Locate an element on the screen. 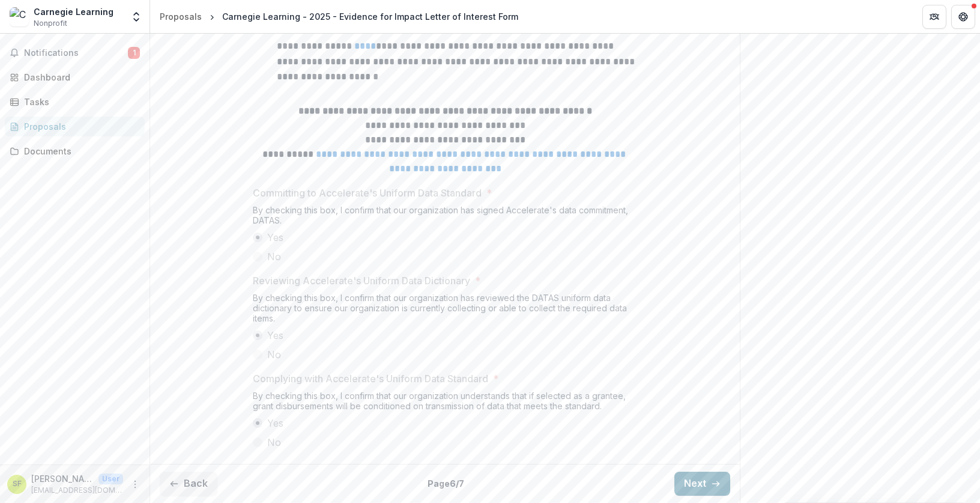  div: Carnegie Learning - 2025 - Evidence for Impact Letter of Interest Form is located at coordinates (370, 16).